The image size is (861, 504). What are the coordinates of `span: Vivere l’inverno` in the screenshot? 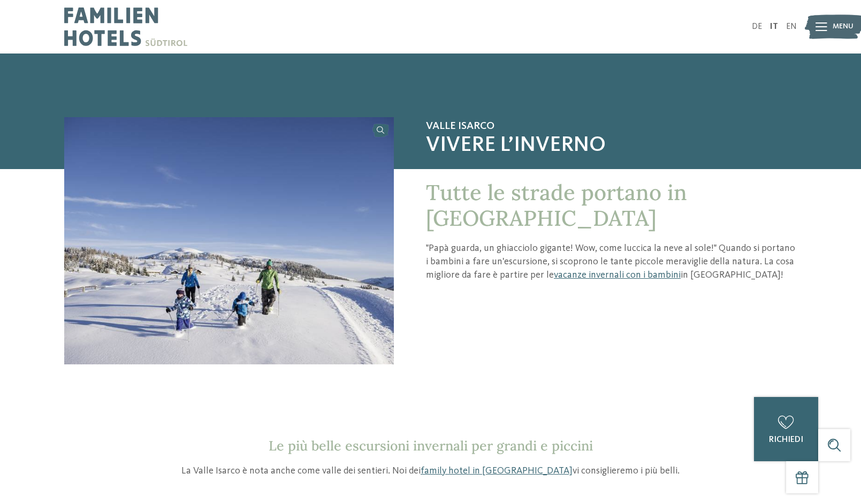 It's located at (611, 146).